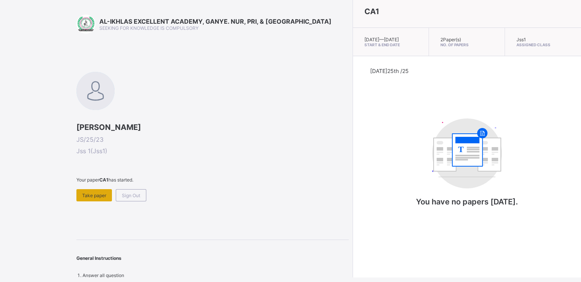 The height and width of the screenshot is (282, 581). What do you see at coordinates (103, 275) in the screenshot?
I see `span: Answer all question` at bounding box center [103, 275].